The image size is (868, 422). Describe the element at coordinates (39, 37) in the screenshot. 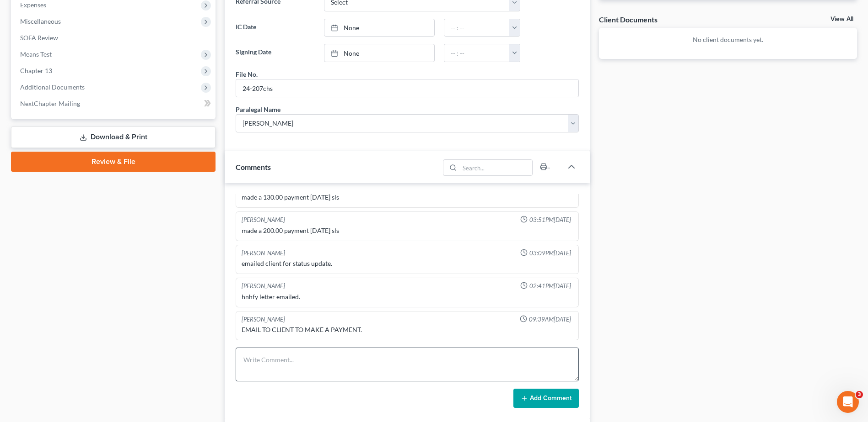

I see `span: SOFA Review` at that location.